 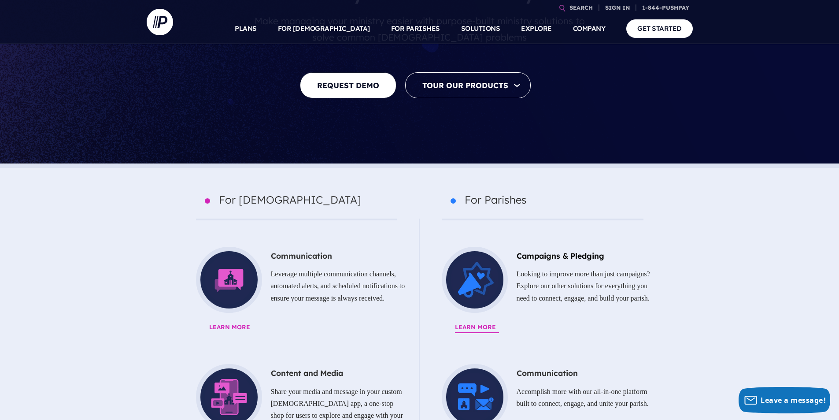 What do you see at coordinates (481, 29) in the screenshot?
I see `a: SOLUTIONS` at bounding box center [481, 29].